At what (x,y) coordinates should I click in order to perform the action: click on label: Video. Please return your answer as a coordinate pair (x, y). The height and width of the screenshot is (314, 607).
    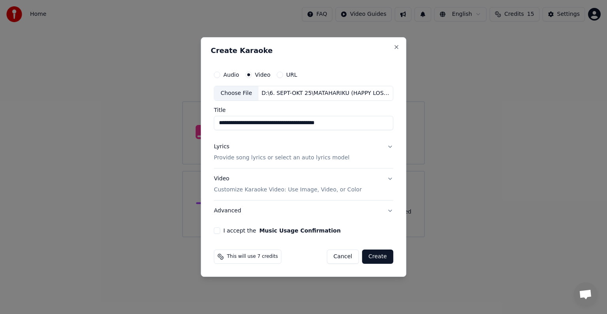
    Looking at the image, I should click on (262, 75).